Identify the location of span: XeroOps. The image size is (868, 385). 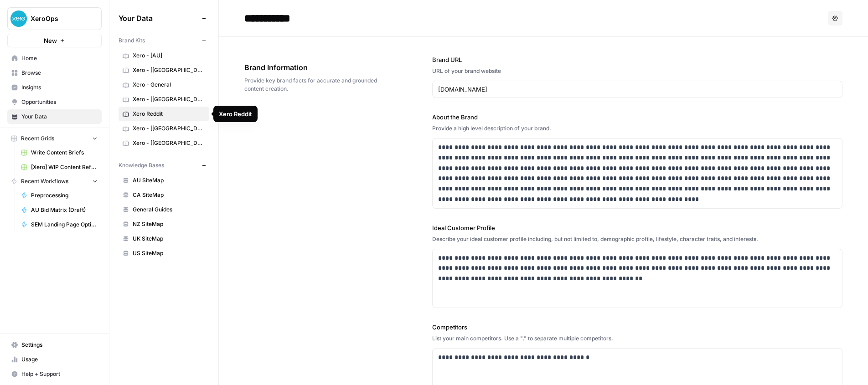
(58, 19).